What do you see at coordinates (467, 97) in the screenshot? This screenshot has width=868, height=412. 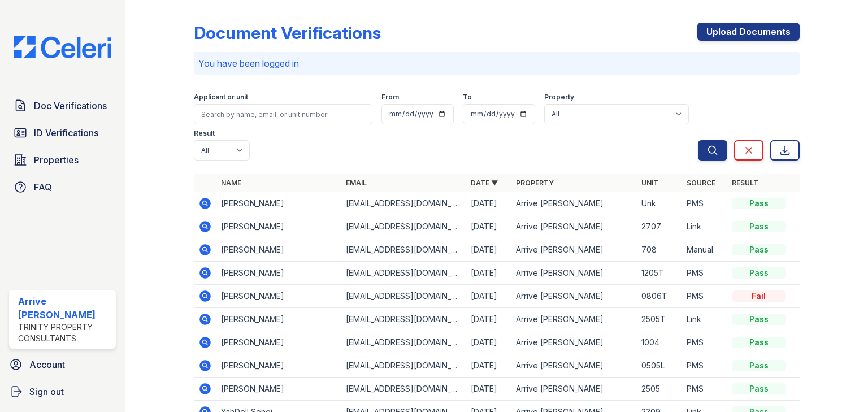 I see `label: To` at bounding box center [467, 97].